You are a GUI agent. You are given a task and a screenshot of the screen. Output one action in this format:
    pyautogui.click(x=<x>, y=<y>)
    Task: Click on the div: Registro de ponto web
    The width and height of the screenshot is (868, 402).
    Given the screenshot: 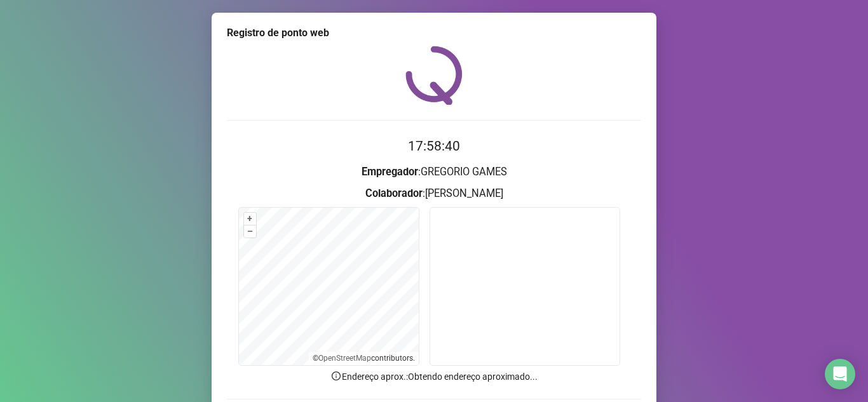 What is the action you would take?
    pyautogui.click(x=434, y=33)
    